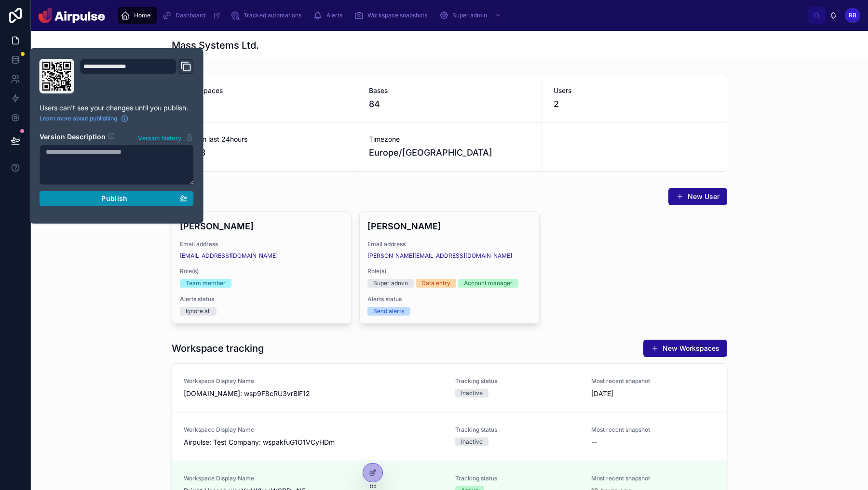 This screenshot has width=868, height=490. What do you see at coordinates (685, 348) in the screenshot?
I see `a: New Workspaces` at bounding box center [685, 348].